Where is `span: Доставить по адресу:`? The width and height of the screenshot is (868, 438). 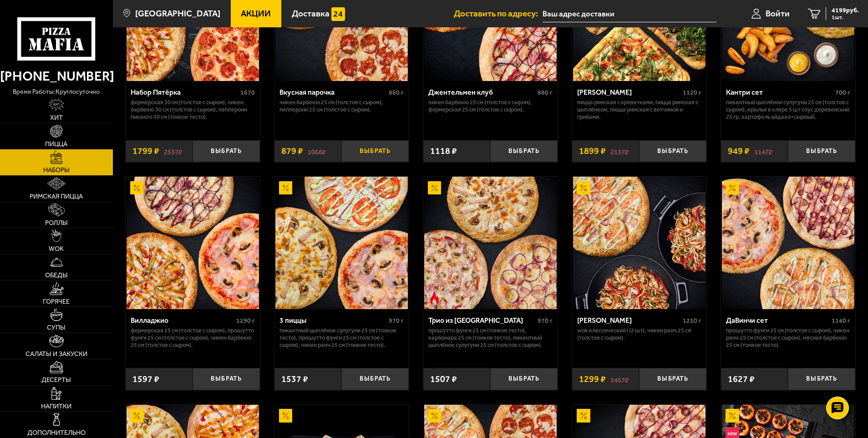 span: Доставить по адресу: is located at coordinates (498, 13).